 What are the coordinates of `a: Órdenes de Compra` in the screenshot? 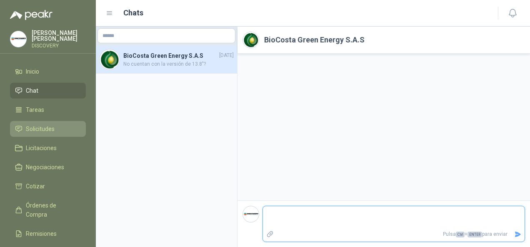 It's located at (48, 210).